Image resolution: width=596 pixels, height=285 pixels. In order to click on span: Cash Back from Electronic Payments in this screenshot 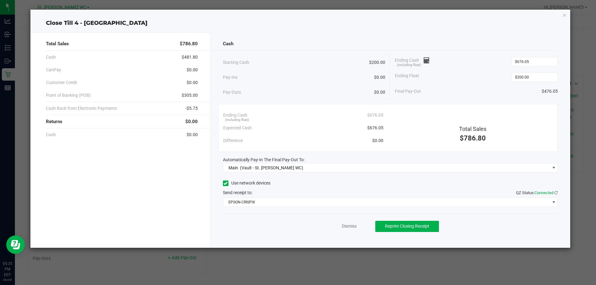, I will do `click(81, 108)`.